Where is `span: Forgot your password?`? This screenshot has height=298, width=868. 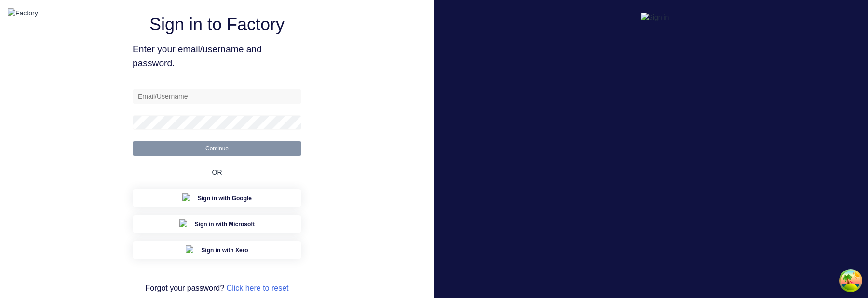 span: Forgot your password? is located at coordinates (217, 288).